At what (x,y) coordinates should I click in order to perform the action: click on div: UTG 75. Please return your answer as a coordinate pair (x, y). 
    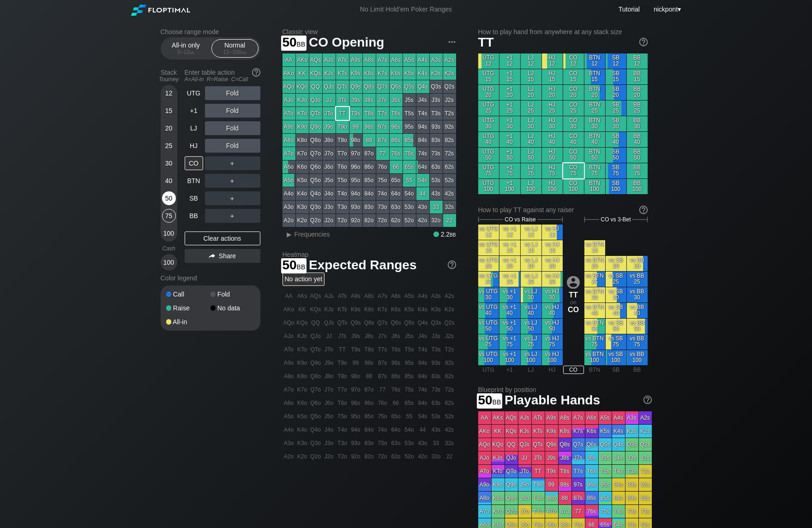
    Looking at the image, I should click on (488, 170).